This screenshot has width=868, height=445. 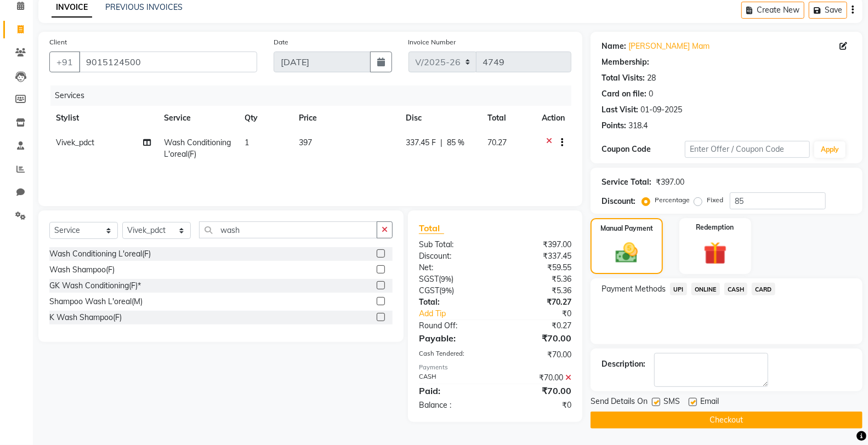 What do you see at coordinates (672, 402) in the screenshot?
I see `span: SMS` at bounding box center [672, 402].